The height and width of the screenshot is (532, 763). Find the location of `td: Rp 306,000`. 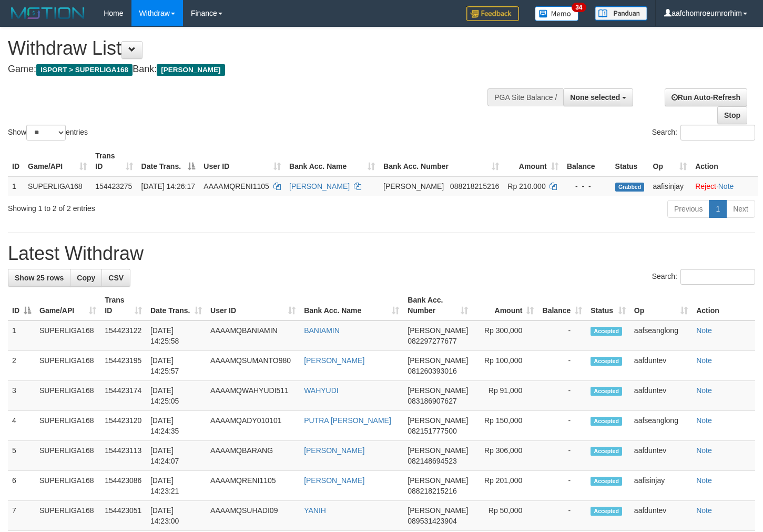

td: Rp 306,000 is located at coordinates (505, 456).